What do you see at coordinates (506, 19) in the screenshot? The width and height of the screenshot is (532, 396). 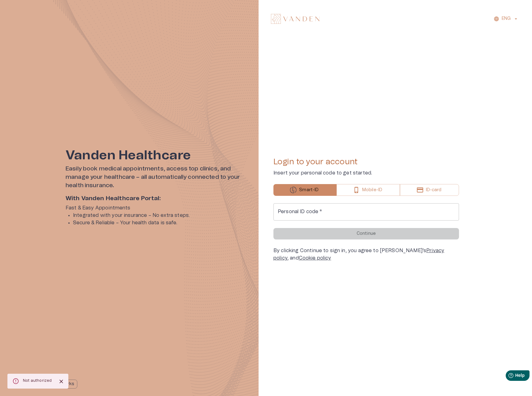 I see `button: ENG` at bounding box center [506, 19].